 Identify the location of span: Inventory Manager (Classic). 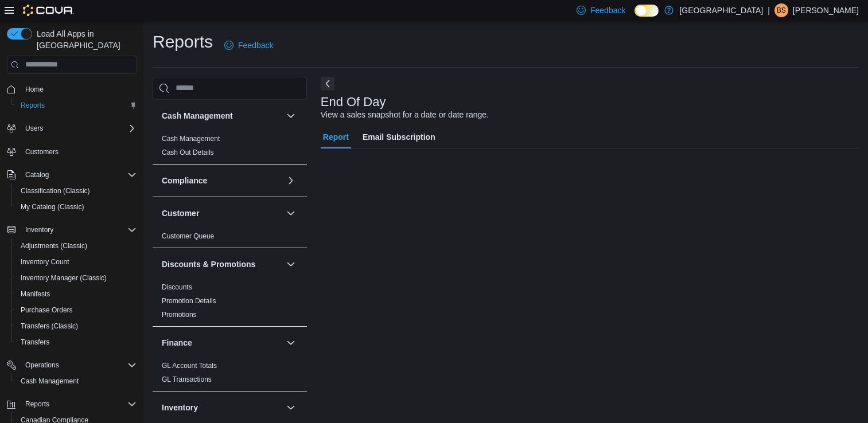
(76, 278).